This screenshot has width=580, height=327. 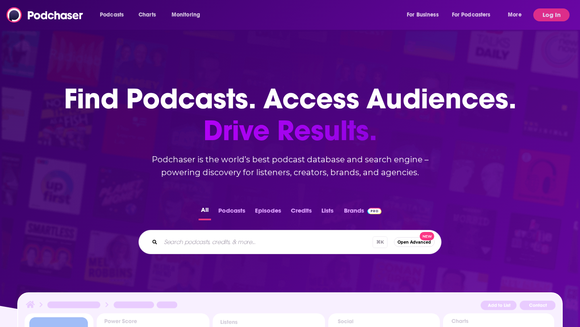 I want to click on h1: Find Podcasts. Access Audiences., so click(x=290, y=115).